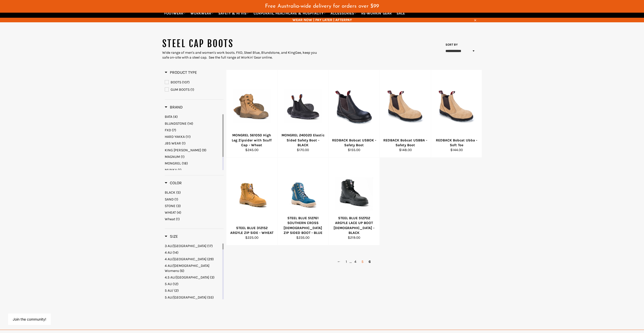 The image size is (644, 333). Describe the element at coordinates (193, 170) in the screenshot. I see `a: MUNKA` at that location.